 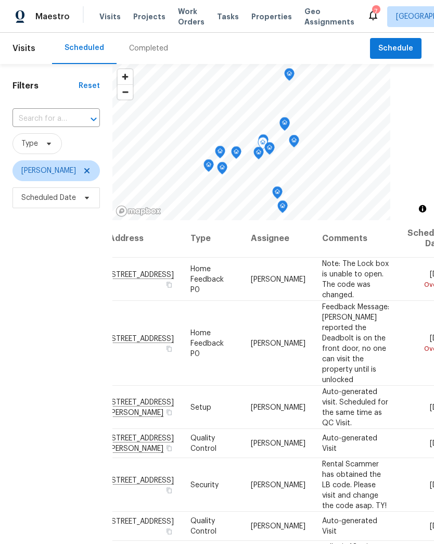 I want to click on div: Reset, so click(x=89, y=86).